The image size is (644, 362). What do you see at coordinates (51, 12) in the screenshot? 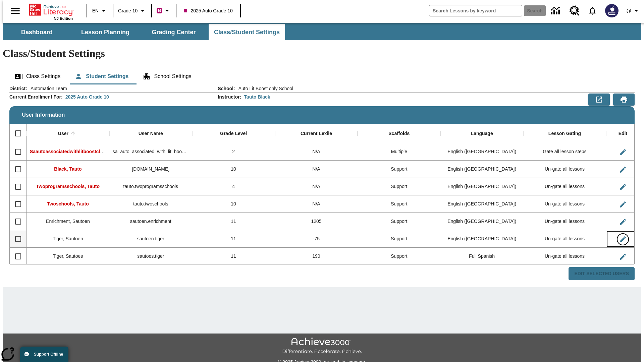
I see `div: Home` at bounding box center [51, 12].